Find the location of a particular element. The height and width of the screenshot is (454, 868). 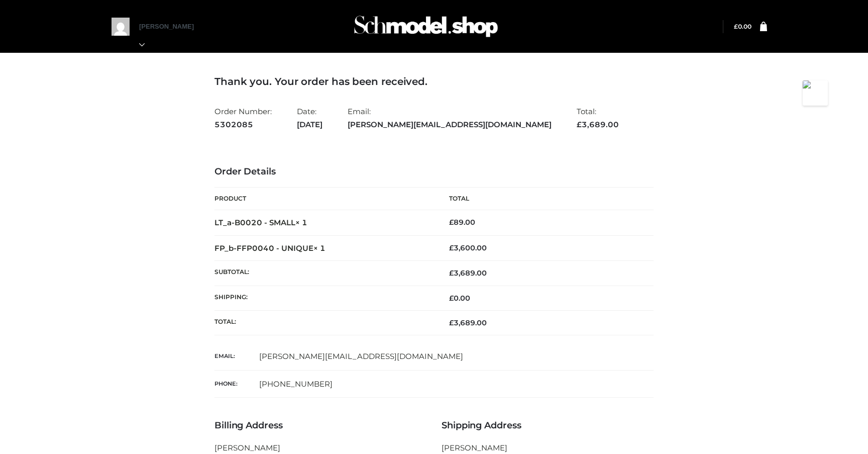

th: Total: is located at coordinates (324, 322).